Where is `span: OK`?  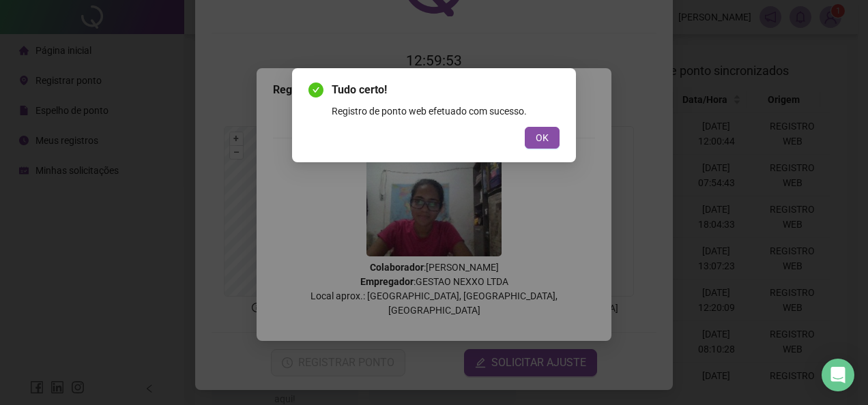
span: OK is located at coordinates (542, 138).